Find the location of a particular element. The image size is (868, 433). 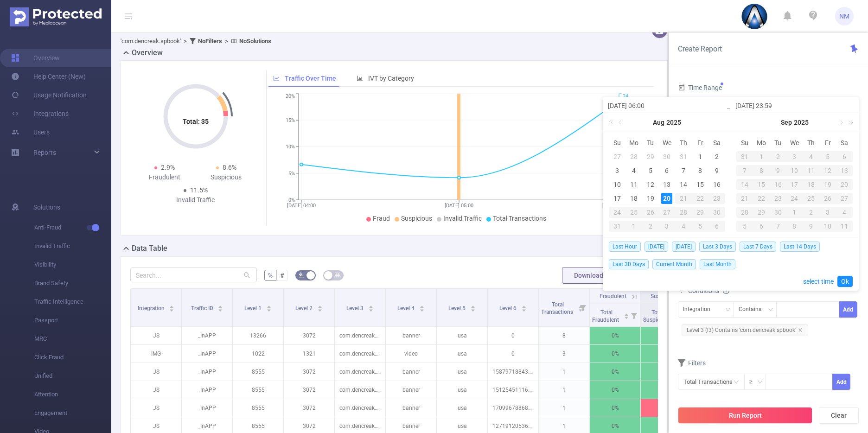

td: August 29, 2025 is located at coordinates (700, 212).